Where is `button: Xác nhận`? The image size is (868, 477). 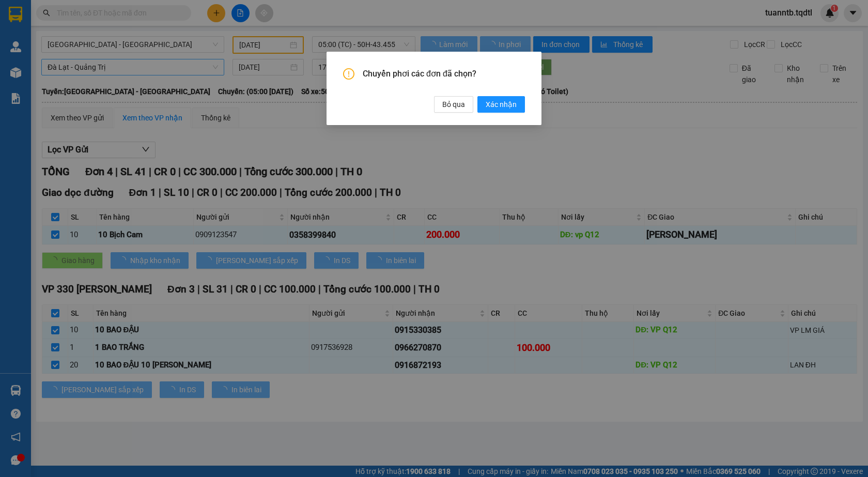
button: Xác nhận is located at coordinates (501, 104).